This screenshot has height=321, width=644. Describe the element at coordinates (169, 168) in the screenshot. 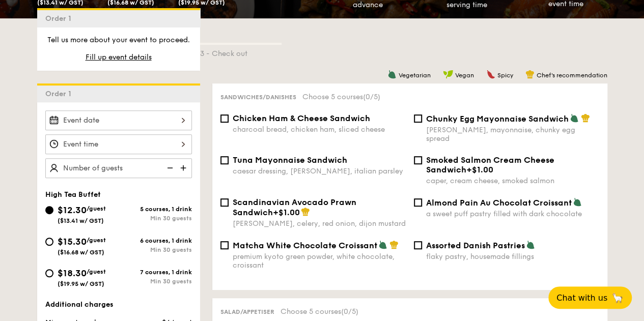

I see `img: icon-reduce.1d2dbef1.svg` at that location.